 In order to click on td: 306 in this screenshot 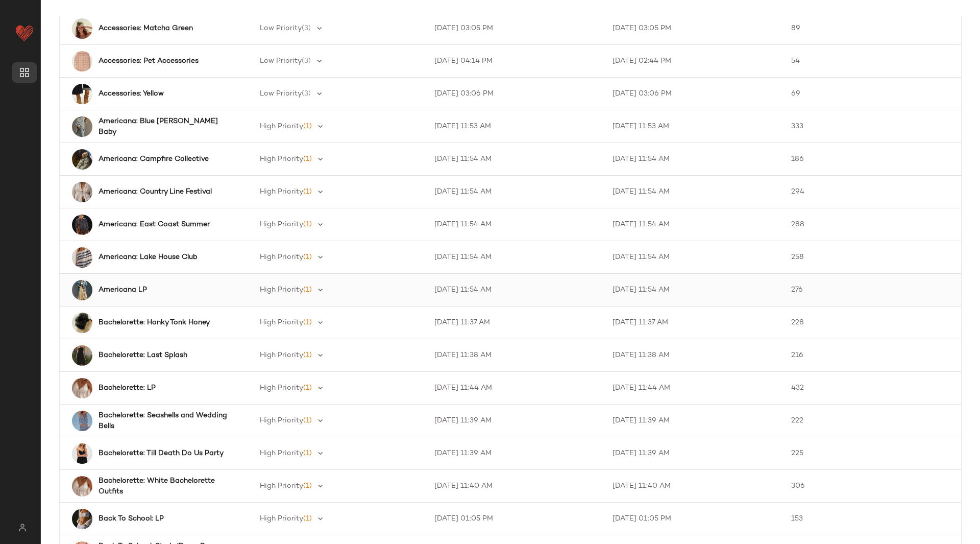, I will do `click(872, 487)`.